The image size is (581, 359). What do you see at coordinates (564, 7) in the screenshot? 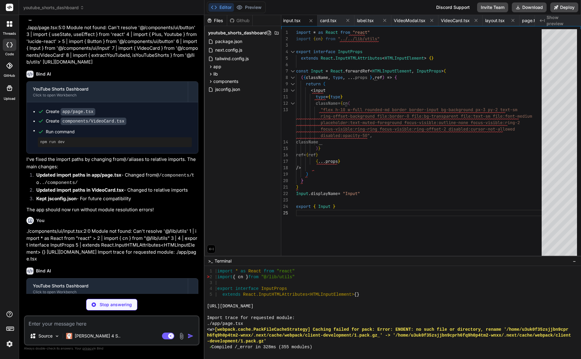
I see `button: Deploy` at bounding box center [564, 7].